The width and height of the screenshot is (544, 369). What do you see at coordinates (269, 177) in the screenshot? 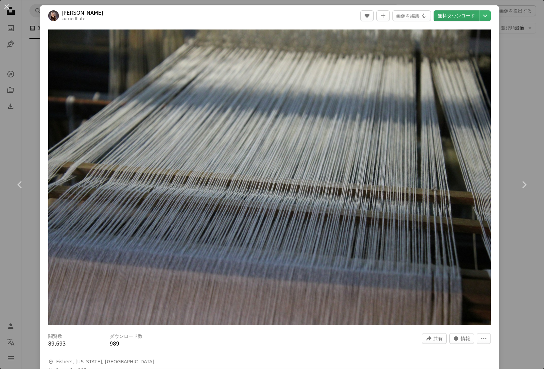
I see `img: 糸を使った織機のクローズアップ` at bounding box center [269, 177].